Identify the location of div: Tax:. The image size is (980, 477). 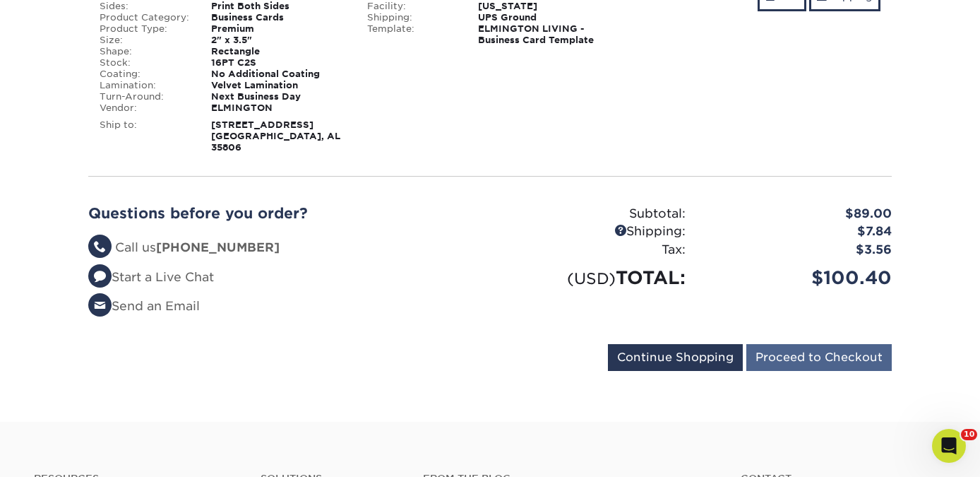
(593, 250).